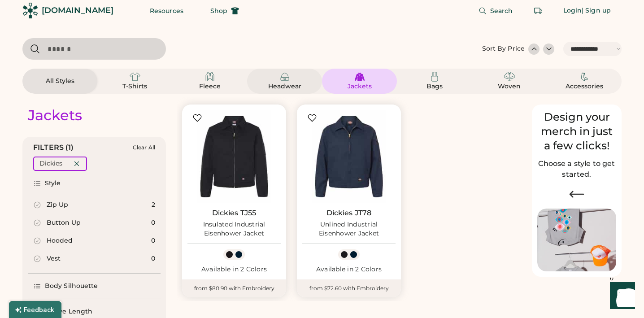 This screenshot has height=318, width=644. Describe the element at coordinates (510, 77) in the screenshot. I see `img: Woven Icon` at that location.